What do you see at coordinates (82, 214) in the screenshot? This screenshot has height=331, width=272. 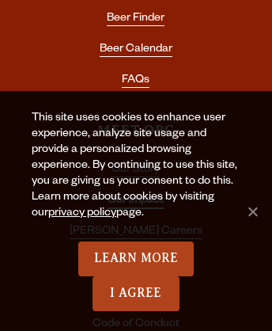 I see `a: privacy policy` at bounding box center [82, 214].